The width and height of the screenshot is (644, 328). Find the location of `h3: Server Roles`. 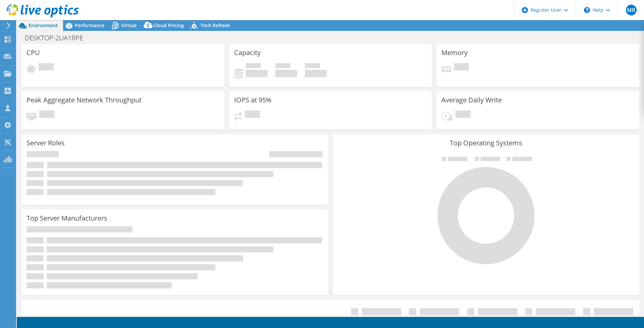

h3: Server Roles is located at coordinates (46, 143).